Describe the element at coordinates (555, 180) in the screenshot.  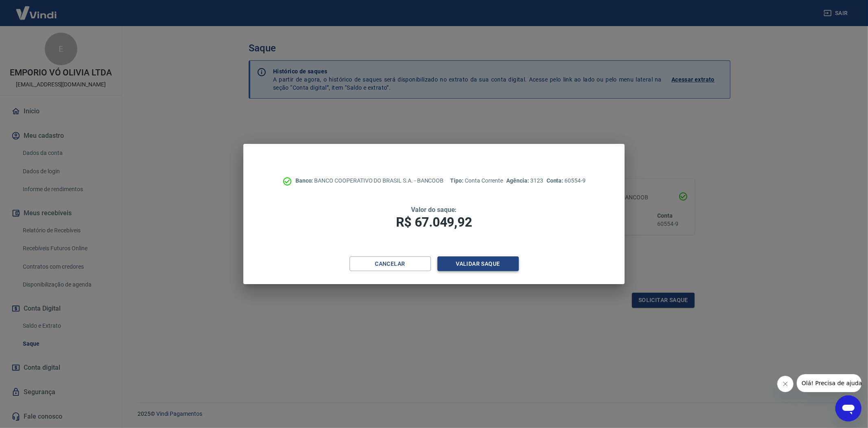
I see `span: Conta:` at that location.